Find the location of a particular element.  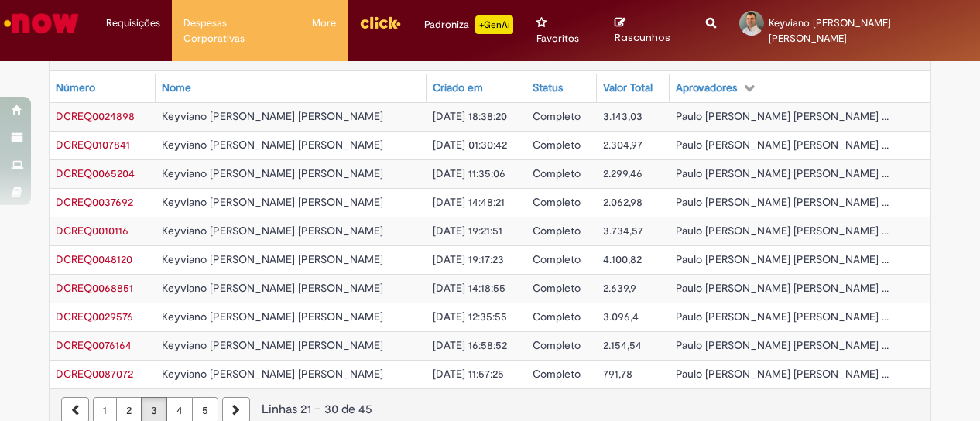

div: Padroniza is located at coordinates (468, 25).